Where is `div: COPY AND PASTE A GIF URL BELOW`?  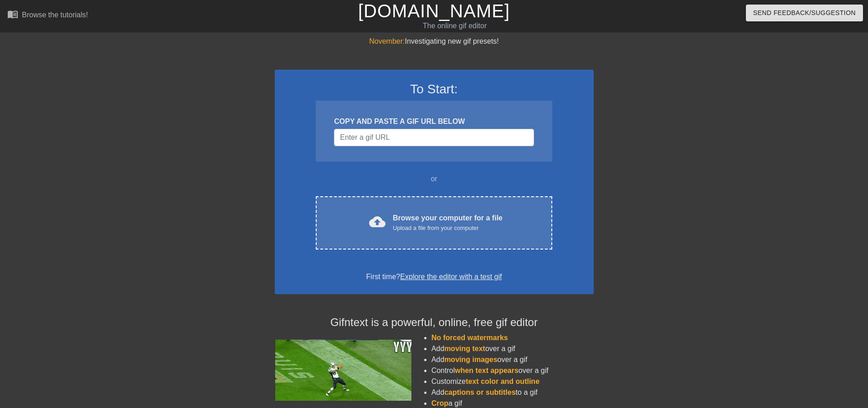 div: COPY AND PASTE A GIF URL BELOW is located at coordinates (434, 121).